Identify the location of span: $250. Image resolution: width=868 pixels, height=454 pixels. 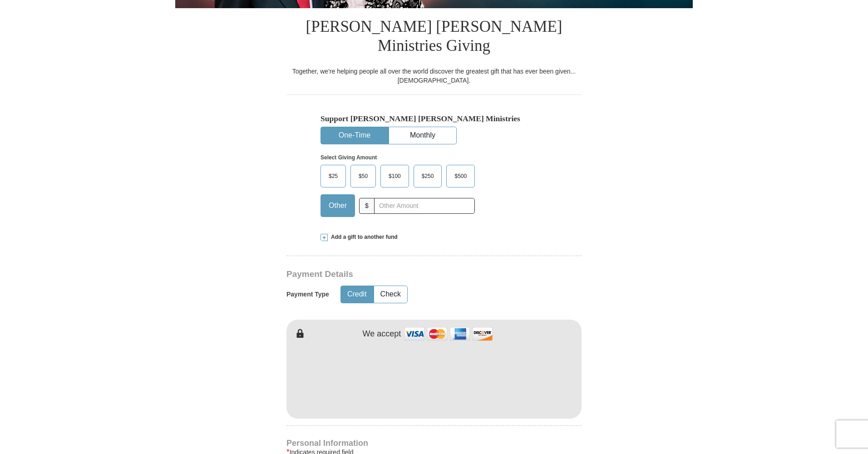
(427, 176).